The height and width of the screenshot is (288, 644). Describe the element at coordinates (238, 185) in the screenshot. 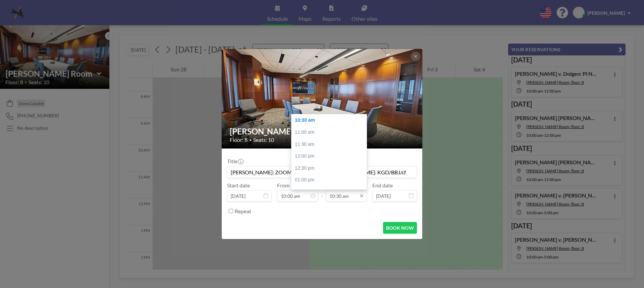

I see `label: Start date` at that location.